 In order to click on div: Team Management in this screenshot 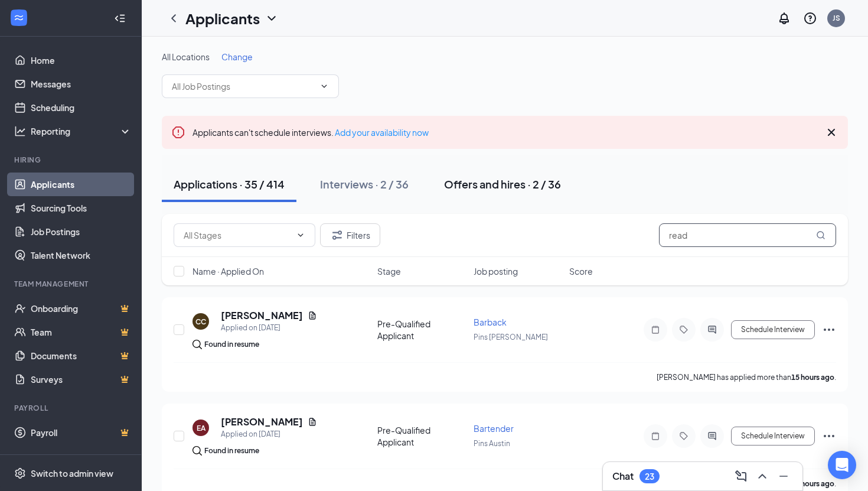, I will do `click(71, 284)`.